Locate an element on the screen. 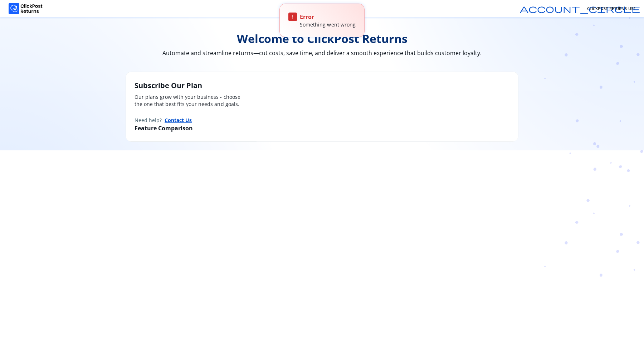 This screenshot has height=348, width=644. span: Automate and streamline returns—cut costs, save time, and deliver a smooth experience that builds... is located at coordinates (322, 53).